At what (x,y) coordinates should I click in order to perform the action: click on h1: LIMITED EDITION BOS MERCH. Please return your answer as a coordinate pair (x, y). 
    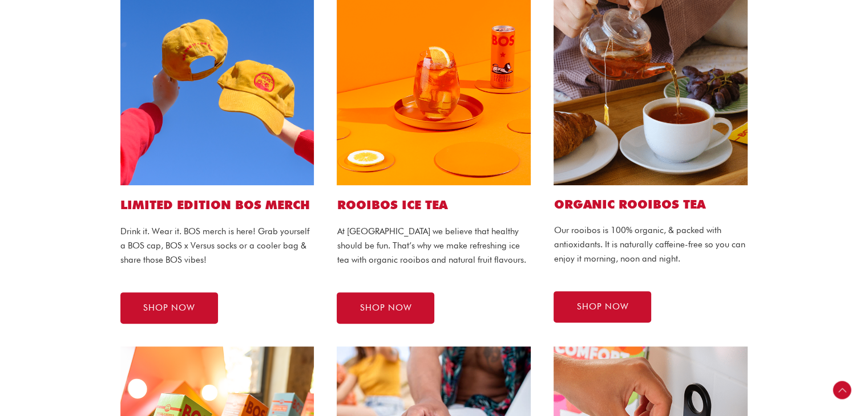
    Looking at the image, I should click on (217, 205).